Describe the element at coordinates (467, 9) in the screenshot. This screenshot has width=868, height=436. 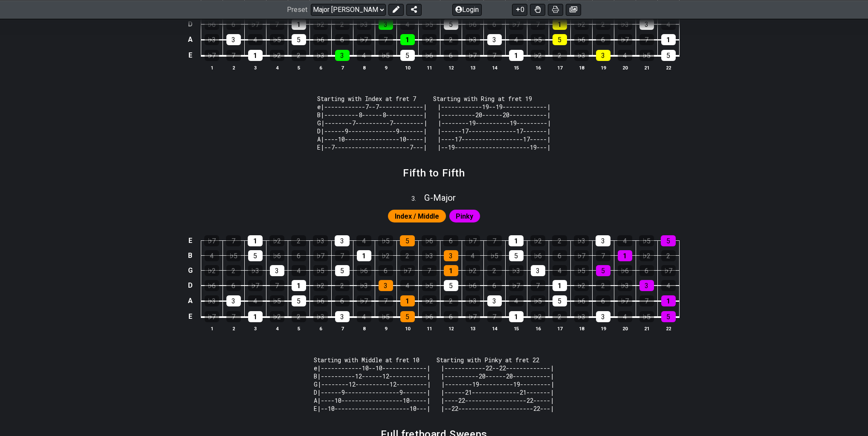
I see `button: Login` at that location.